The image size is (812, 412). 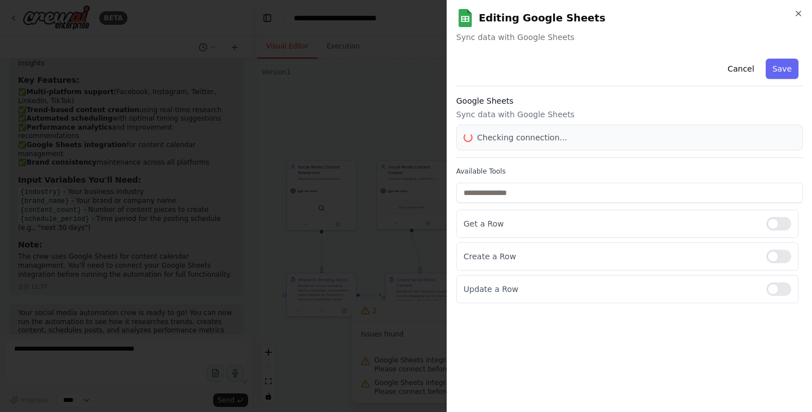 I want to click on button: Cancel, so click(x=740, y=69).